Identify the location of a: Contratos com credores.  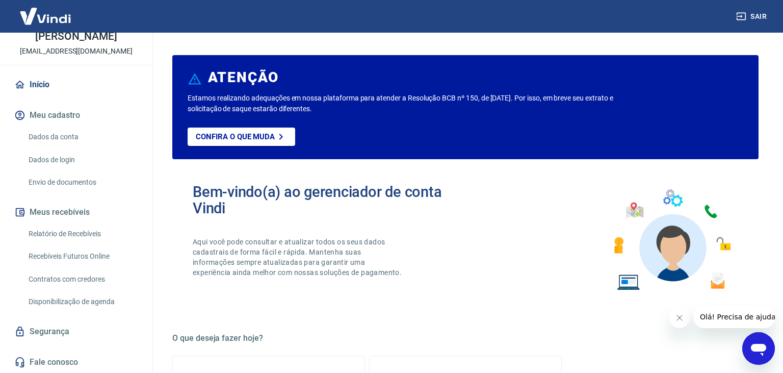
(82, 279).